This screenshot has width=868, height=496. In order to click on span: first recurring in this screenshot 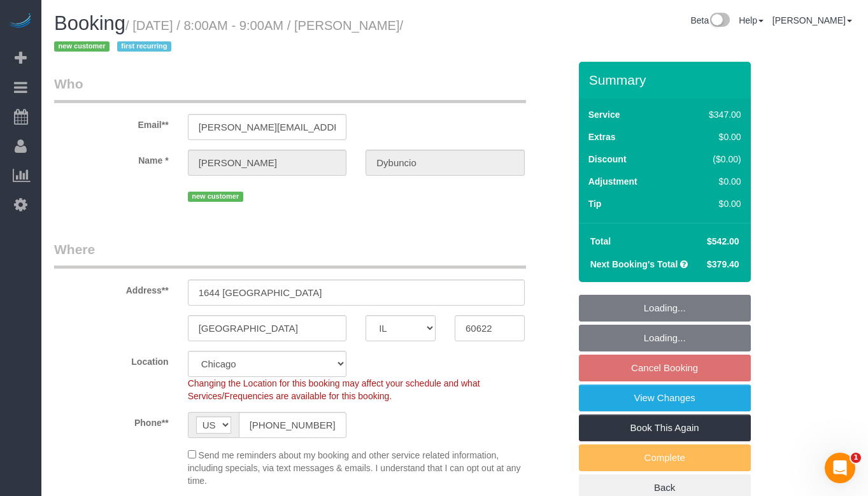, I will do `click(144, 47)`.